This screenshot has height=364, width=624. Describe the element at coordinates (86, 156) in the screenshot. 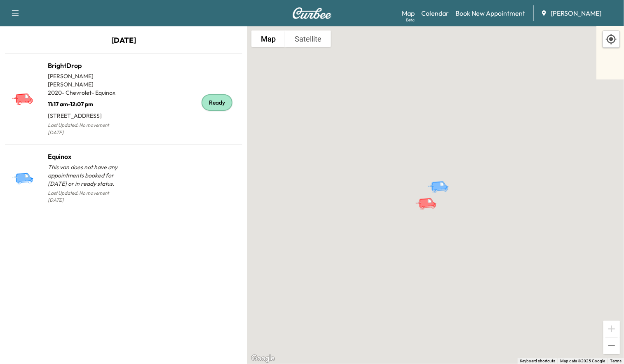

I see `h1: Equinox` at that location.